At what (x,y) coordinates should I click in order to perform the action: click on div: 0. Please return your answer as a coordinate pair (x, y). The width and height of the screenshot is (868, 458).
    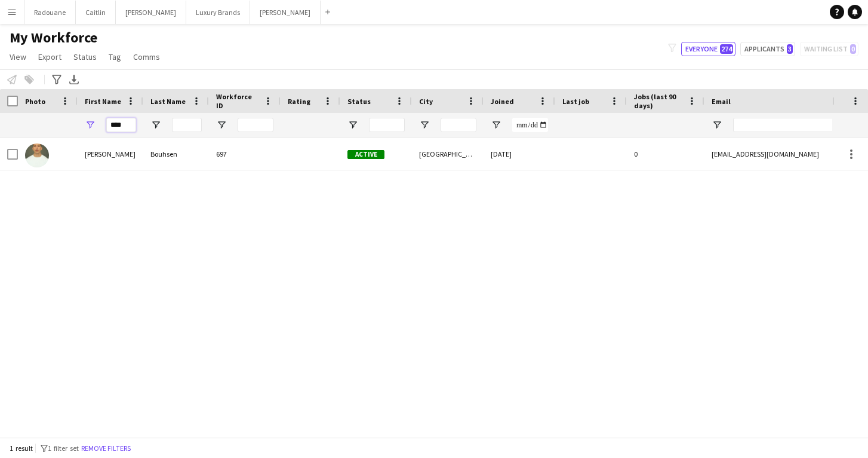
    Looking at the image, I should click on (666, 154).